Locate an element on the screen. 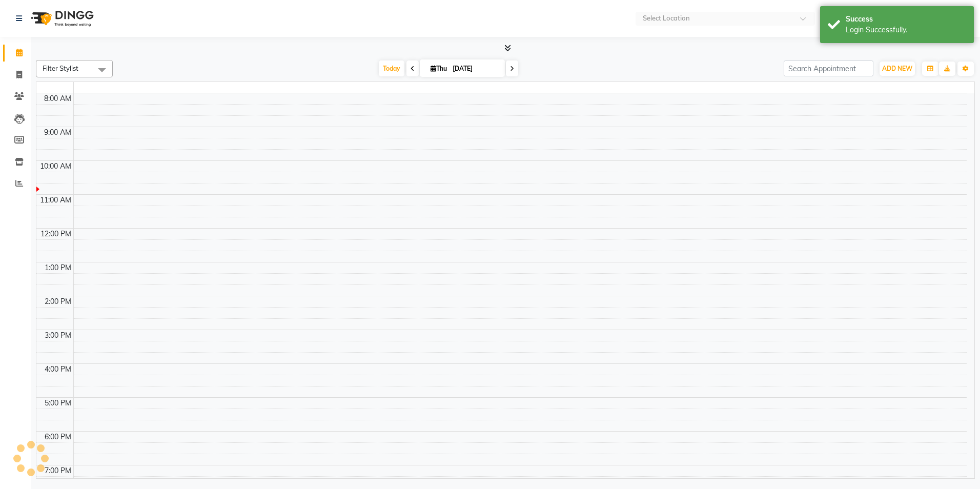  div: 10:00 AM is located at coordinates (56, 166).